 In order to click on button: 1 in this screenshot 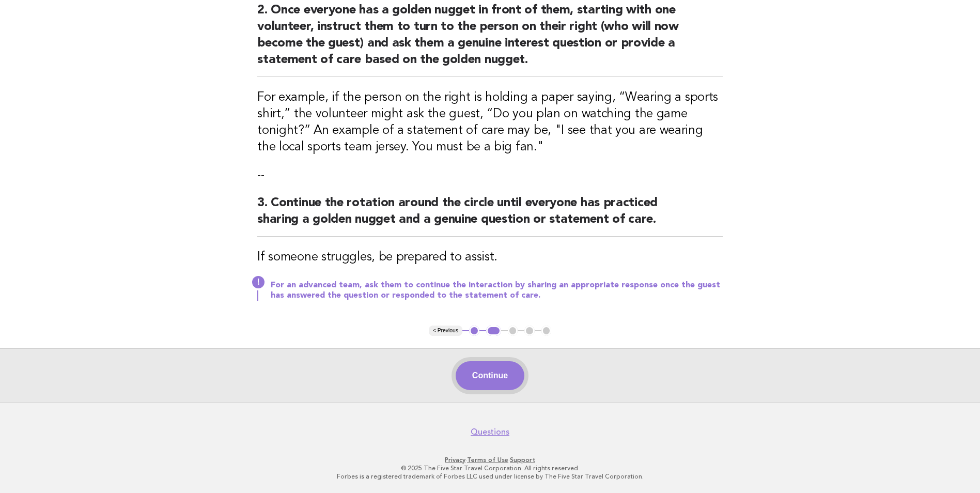, I will do `click(474, 330)`.